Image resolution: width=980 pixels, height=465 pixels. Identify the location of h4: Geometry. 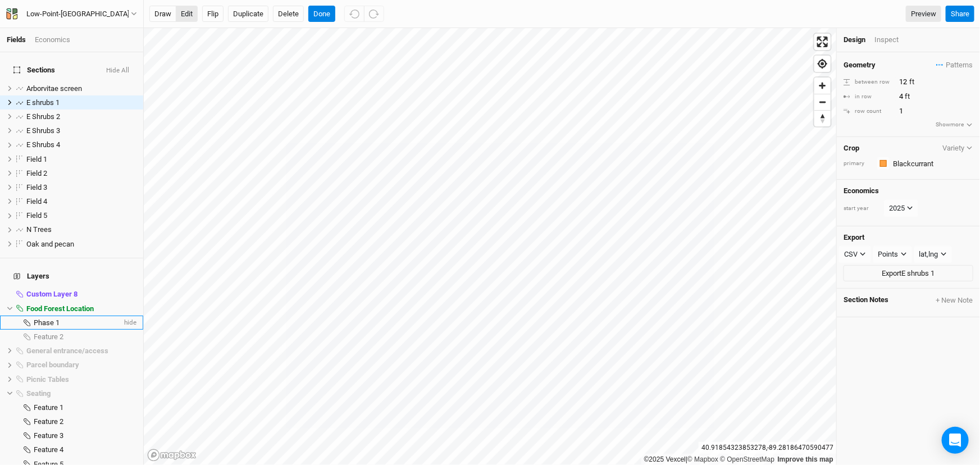
(859, 65).